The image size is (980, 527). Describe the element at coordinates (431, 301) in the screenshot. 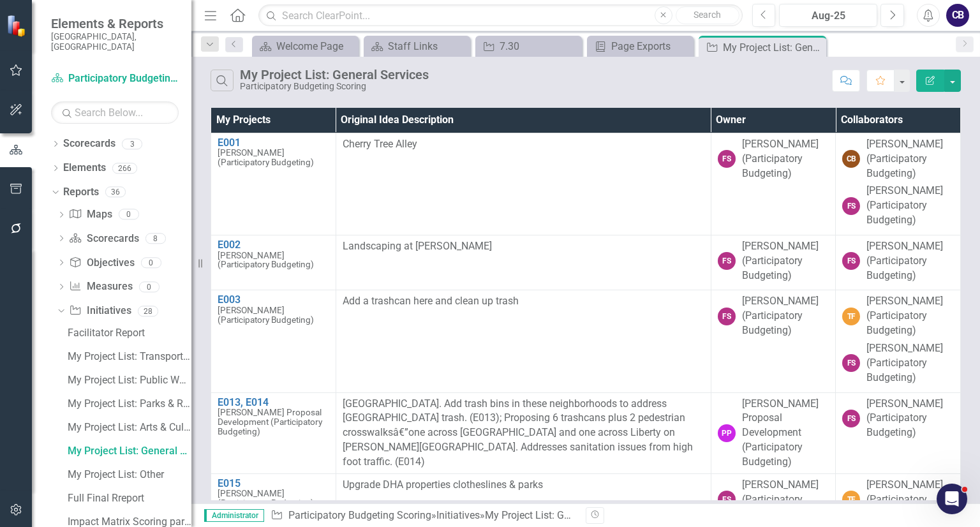

I see `span: Add a trashcan here and clean up trash` at that location.